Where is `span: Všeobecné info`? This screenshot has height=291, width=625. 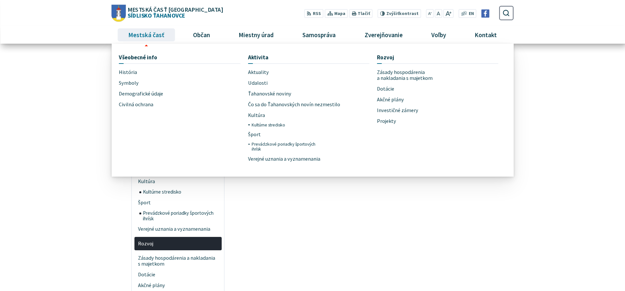 span: Všeobecné info is located at coordinates (138, 57).